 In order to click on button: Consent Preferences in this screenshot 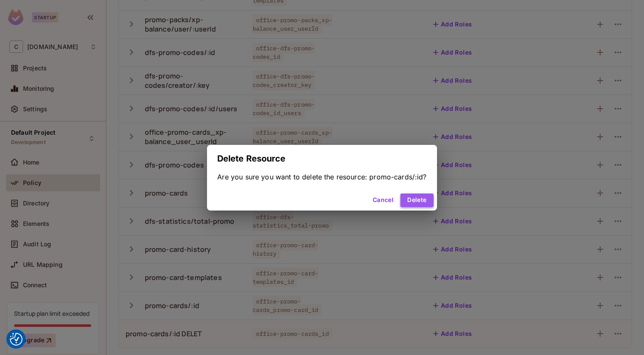, I will do `click(16, 339)`.